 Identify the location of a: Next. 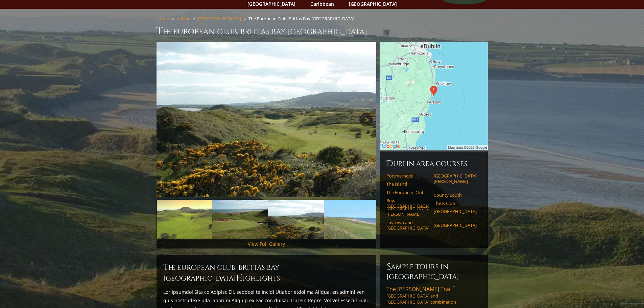
(366, 120).